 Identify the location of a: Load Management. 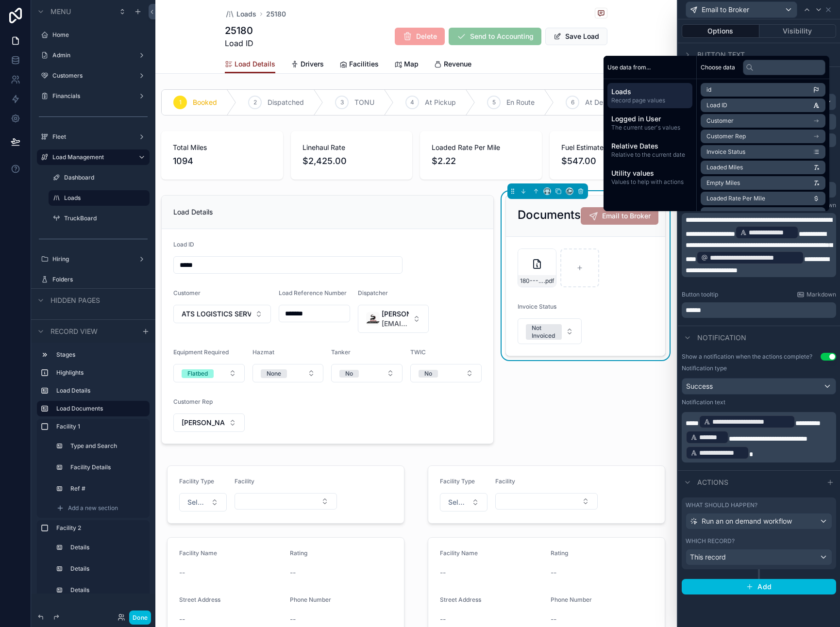
(91, 157).